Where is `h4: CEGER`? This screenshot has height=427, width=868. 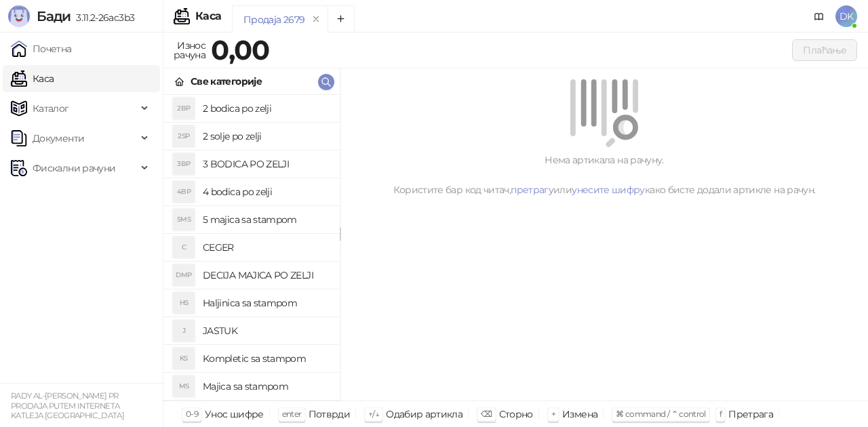
h4: CEGER is located at coordinates (266, 247).